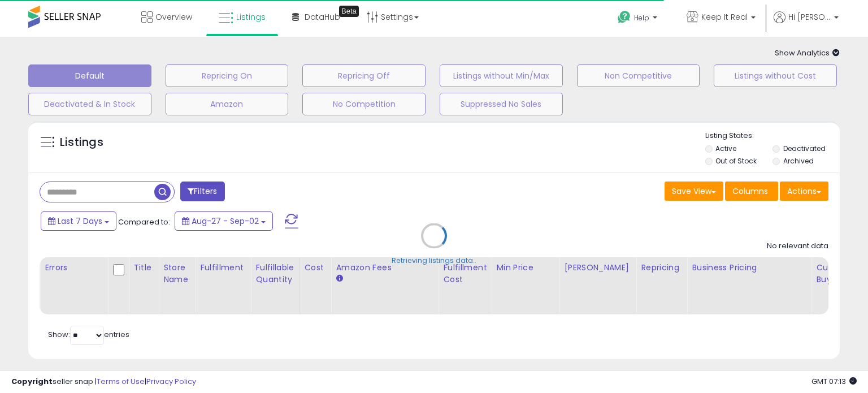  I want to click on button: Repricing Off, so click(364, 76).